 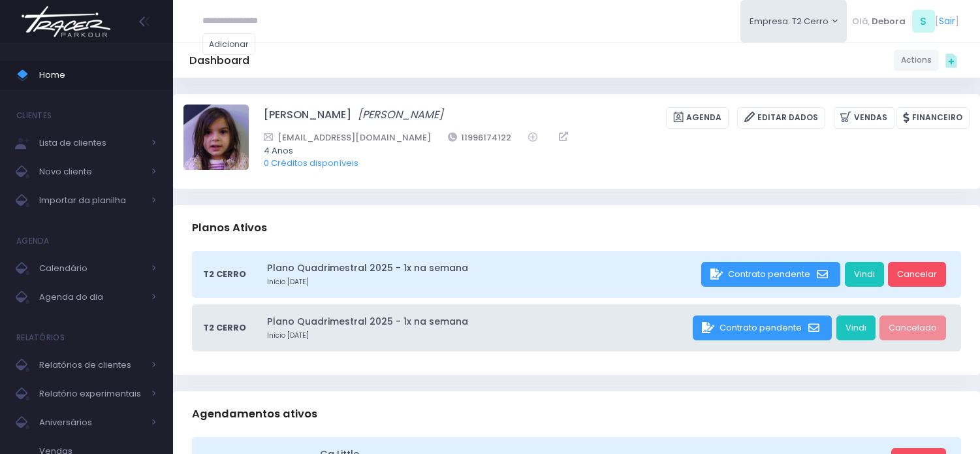 What do you see at coordinates (229, 227) in the screenshot?
I see `h3: Planos Ativos` at bounding box center [229, 227].